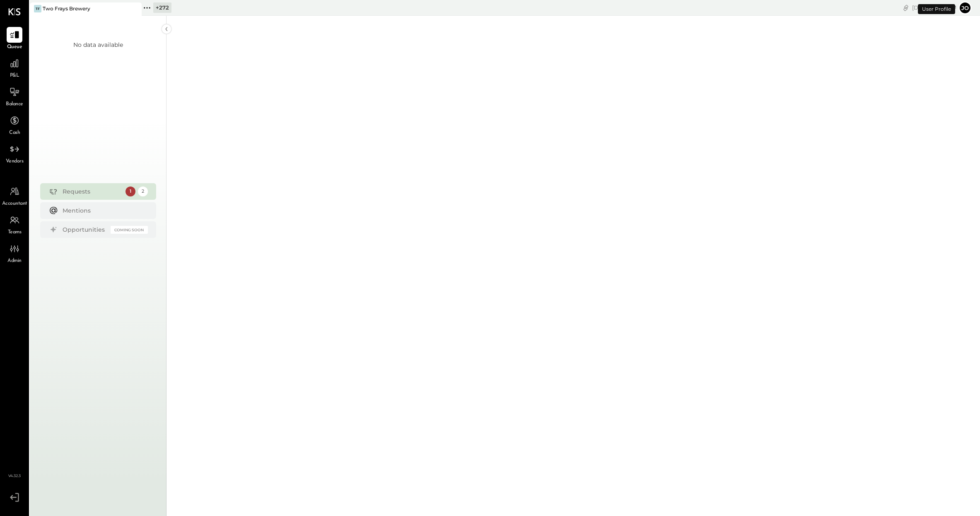 Image resolution: width=980 pixels, height=516 pixels. Describe the element at coordinates (131, 192) in the screenshot. I see `div: 1` at that location.